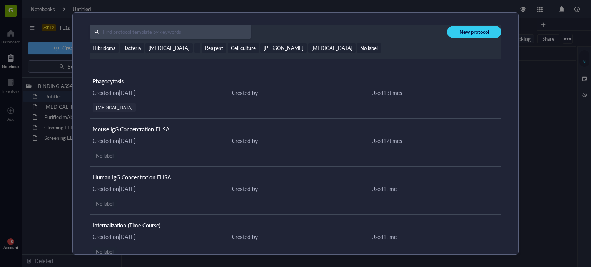 The image size is (591, 267). What do you see at coordinates (131, 129) in the screenshot?
I see `span: Mouse IgG Concentration ELISA` at bounding box center [131, 129].